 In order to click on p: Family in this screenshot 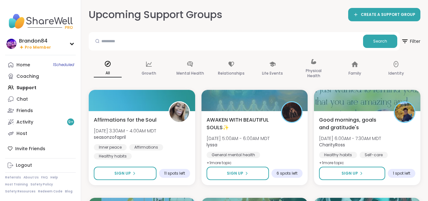, I will do `click(355, 73)`.